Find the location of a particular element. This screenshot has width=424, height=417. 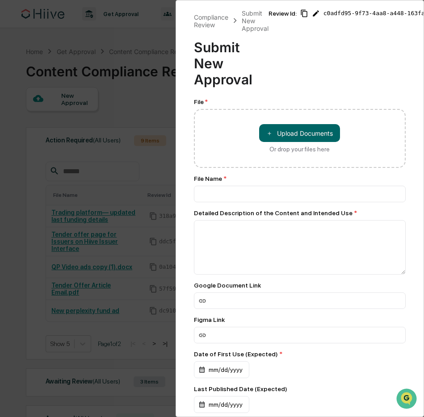

a: 🗄️Attestations is located at coordinates (88, 117).